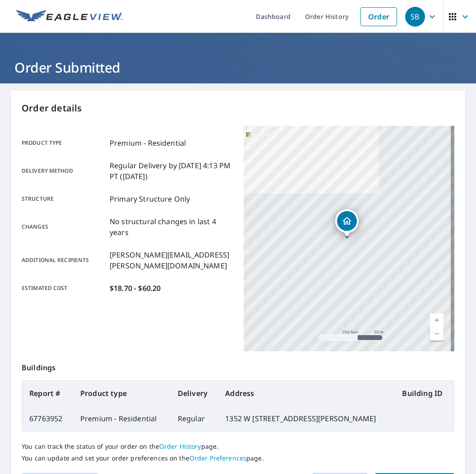 The image size is (476, 474). What do you see at coordinates (64, 171) in the screenshot?
I see `p: Delivery method` at bounding box center [64, 171].